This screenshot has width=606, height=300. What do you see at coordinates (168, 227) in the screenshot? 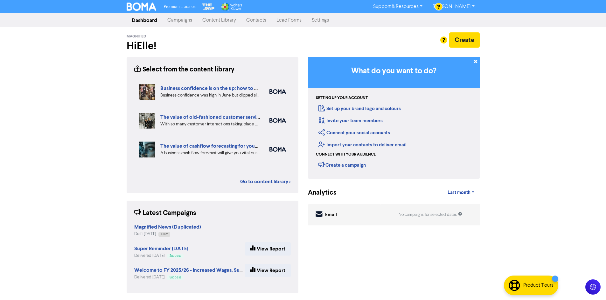
I see `strong: Magnified News (Duplicated)` at bounding box center [168, 227].